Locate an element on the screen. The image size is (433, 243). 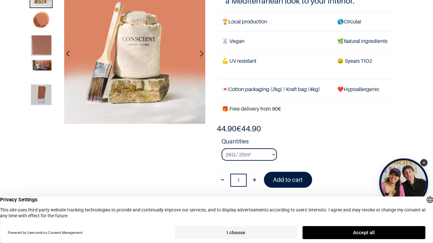
span: 44.90 is located at coordinates (251, 129).